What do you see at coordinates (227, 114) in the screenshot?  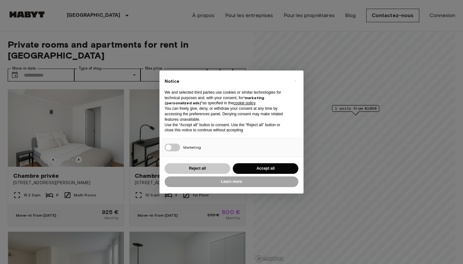 I see `p: You can freely give, deny, or withdraw your consent at any time by accessing the preferences pane...` at bounding box center [227, 114].